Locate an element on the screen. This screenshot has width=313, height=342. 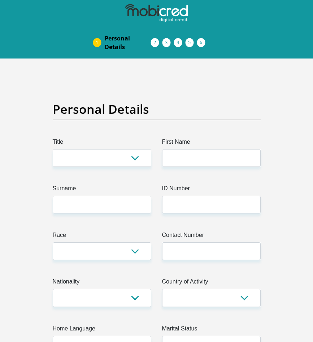
h2: Personal Details is located at coordinates (157, 109).